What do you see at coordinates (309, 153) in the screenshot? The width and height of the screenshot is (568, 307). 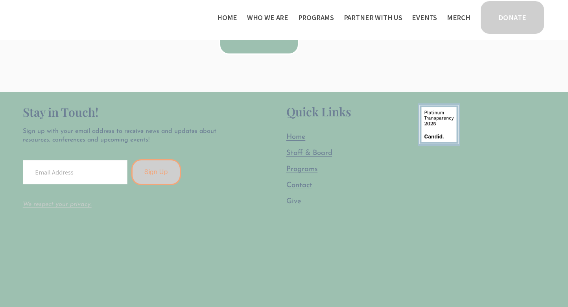 I see `a: Staff & Board` at bounding box center [309, 153].